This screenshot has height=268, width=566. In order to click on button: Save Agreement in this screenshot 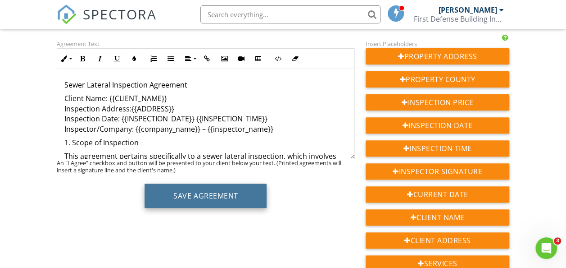, I will do `click(205, 195)`.